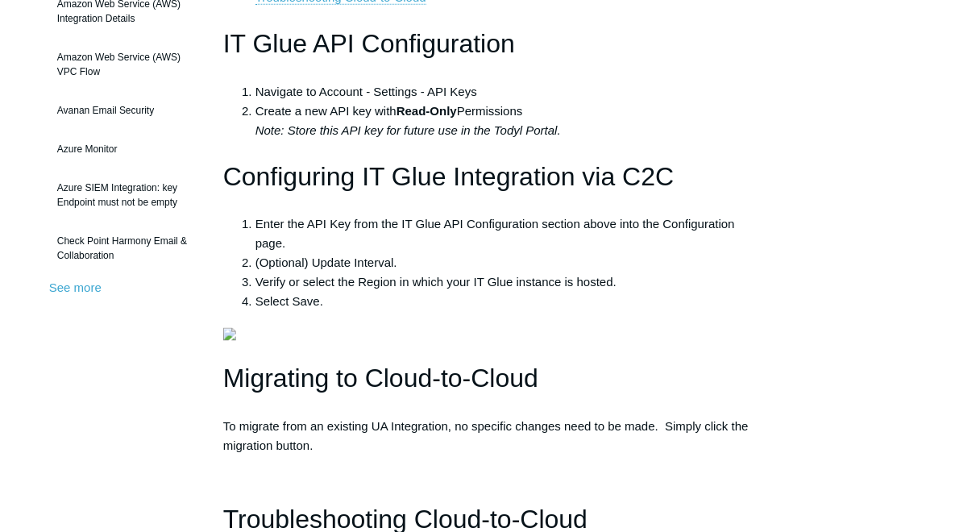 The image size is (980, 532). What do you see at coordinates (75, 287) in the screenshot?
I see `a: See more` at bounding box center [75, 287].